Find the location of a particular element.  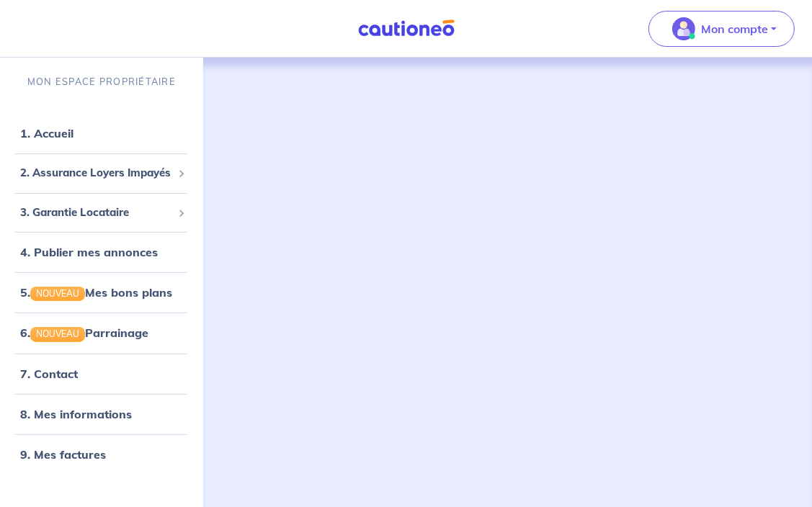

a: 6.NOUVEAUParrainage is located at coordinates (84, 333).